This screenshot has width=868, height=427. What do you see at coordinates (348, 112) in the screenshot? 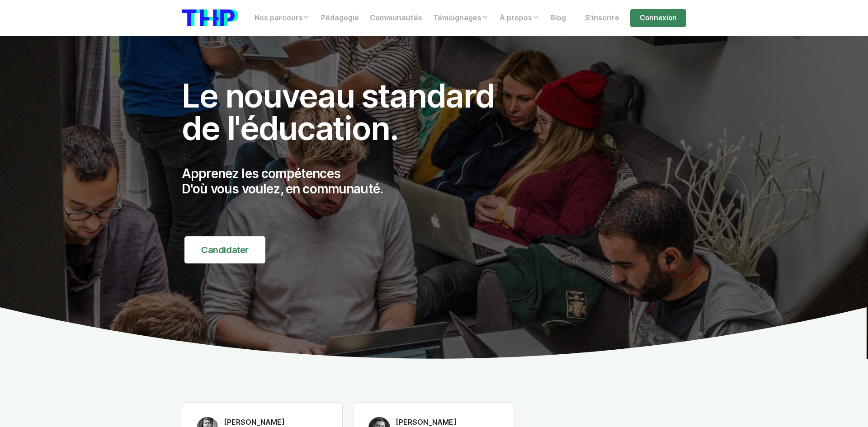
I see `h1: Le nouveau standard de l'éducation.` at bounding box center [348, 112].